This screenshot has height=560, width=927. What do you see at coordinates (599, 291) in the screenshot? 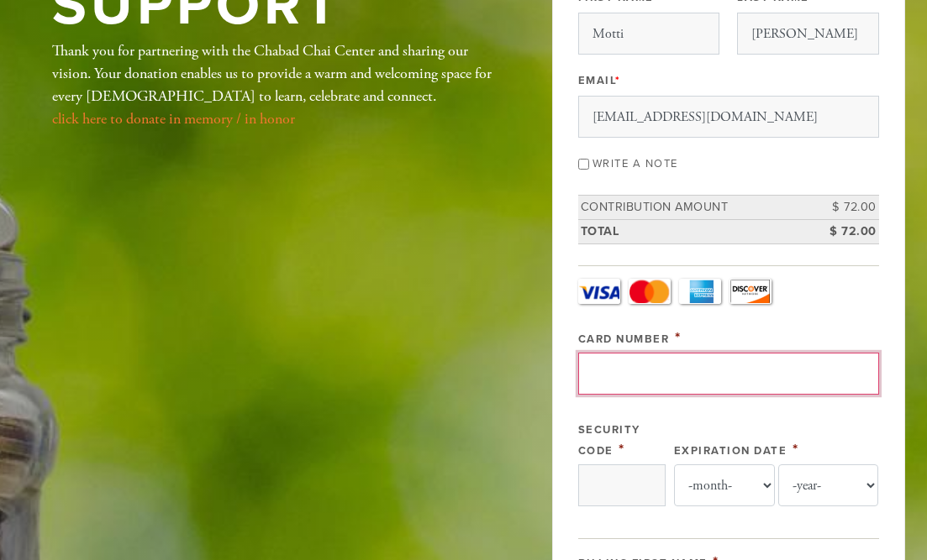
I see `a: Visa` at bounding box center [599, 291].